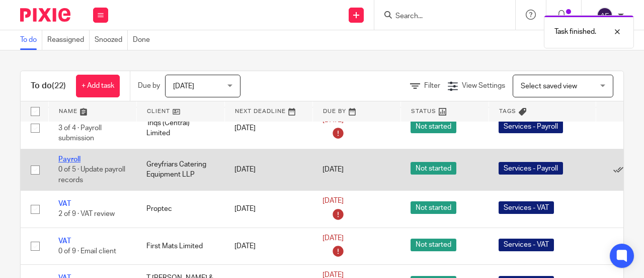 Image resolution: width=644 pixels, height=278 pixels. What do you see at coordinates (621, 169) in the screenshot?
I see `a: Mark as done` at bounding box center [621, 169].